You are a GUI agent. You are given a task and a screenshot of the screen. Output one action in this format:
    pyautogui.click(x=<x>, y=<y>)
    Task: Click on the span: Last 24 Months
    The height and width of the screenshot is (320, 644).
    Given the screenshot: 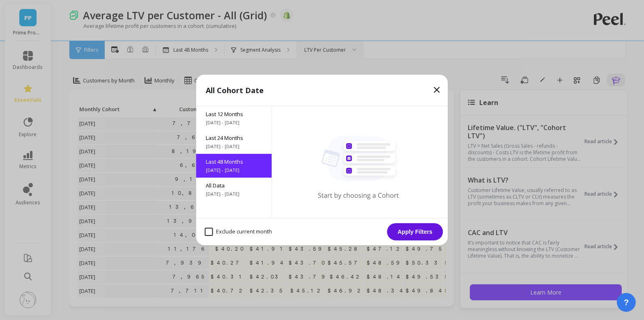 What is the action you would take?
    pyautogui.click(x=234, y=138)
    